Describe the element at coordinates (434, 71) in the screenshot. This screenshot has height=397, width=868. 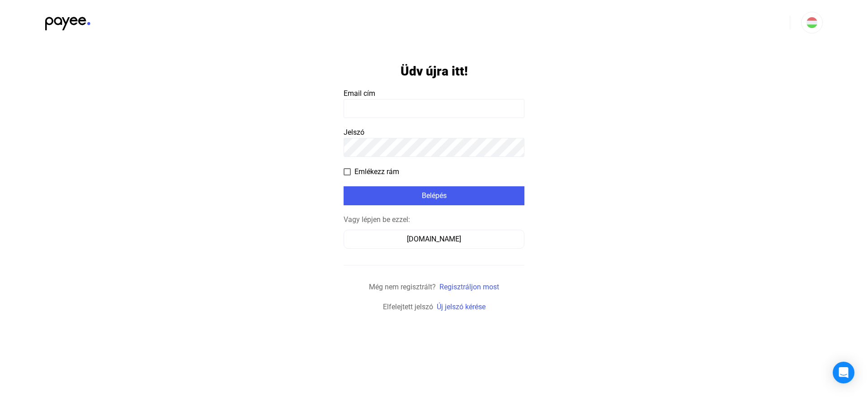
I see `h1: Üdv újra itt!` at that location.